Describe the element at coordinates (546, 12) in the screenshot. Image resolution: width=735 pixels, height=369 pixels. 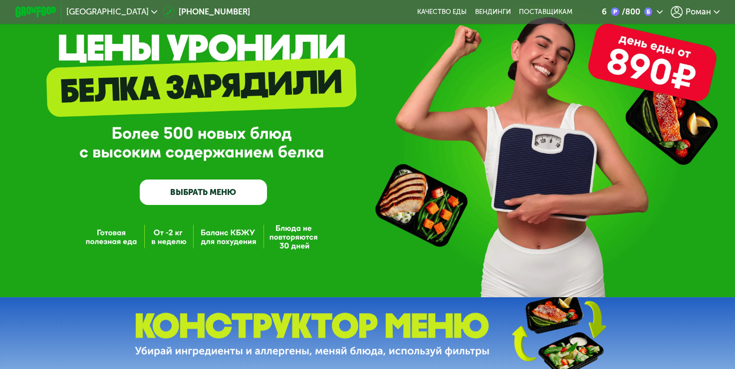
I see `div: поставщикам` at that location.